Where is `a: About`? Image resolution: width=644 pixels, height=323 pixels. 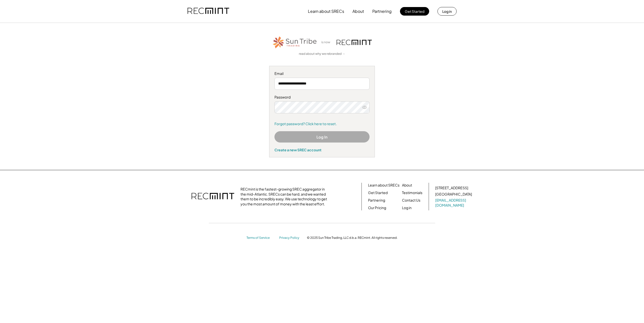
a: About is located at coordinates (407, 185).